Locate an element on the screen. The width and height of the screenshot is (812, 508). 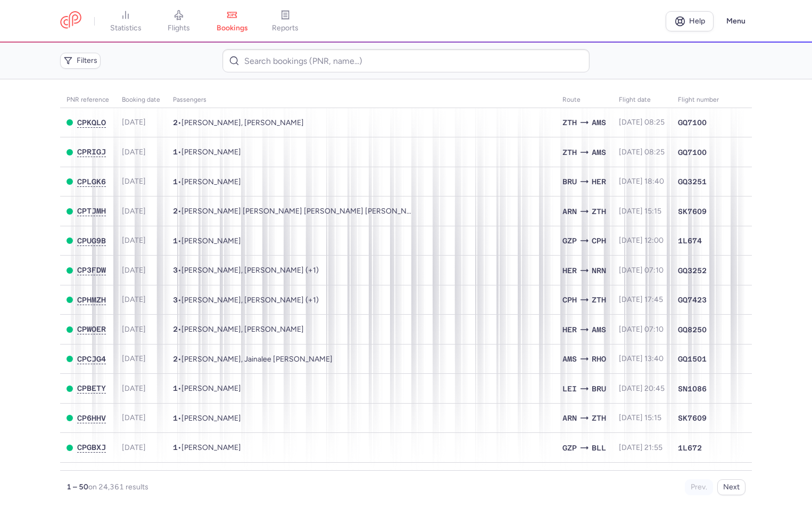
span: CPHMZH is located at coordinates (91, 300).